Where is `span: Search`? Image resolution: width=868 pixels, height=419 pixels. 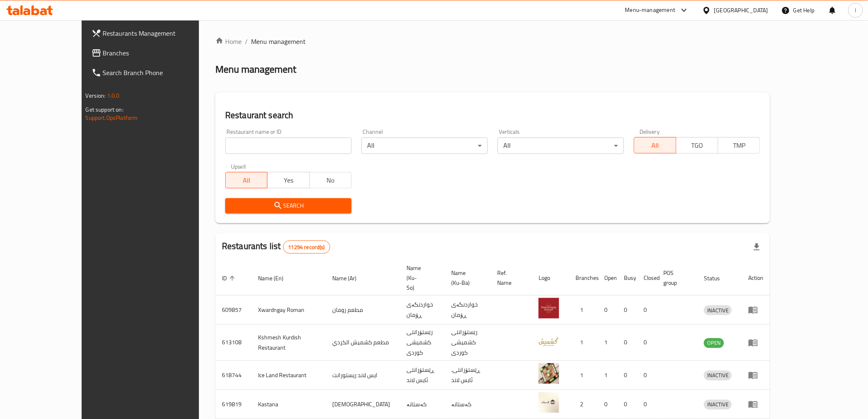 span: Search is located at coordinates (289, 205).